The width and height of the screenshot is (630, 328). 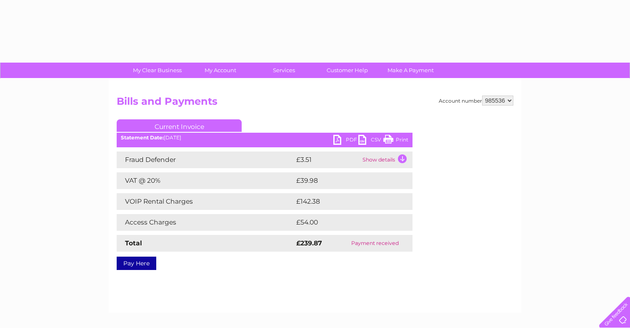 I want to click on strong: Total, so click(x=133, y=243).